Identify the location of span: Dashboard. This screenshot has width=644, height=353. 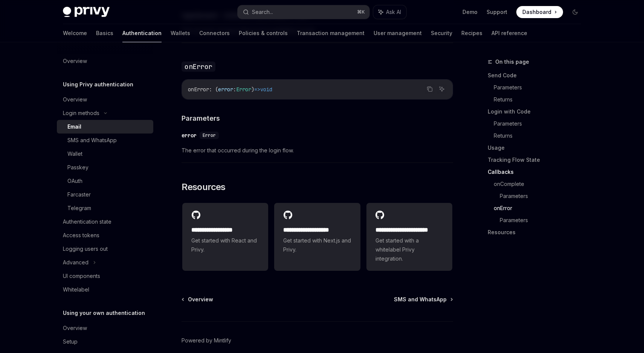
(537, 12).